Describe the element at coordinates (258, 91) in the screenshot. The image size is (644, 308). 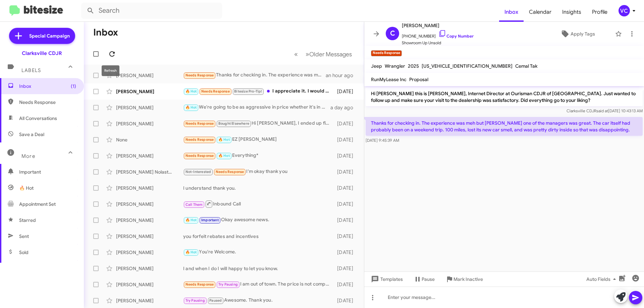
I see `div: I appreciate it. I would also like to know more about out the van I was offered, if it's still av...` at that location.